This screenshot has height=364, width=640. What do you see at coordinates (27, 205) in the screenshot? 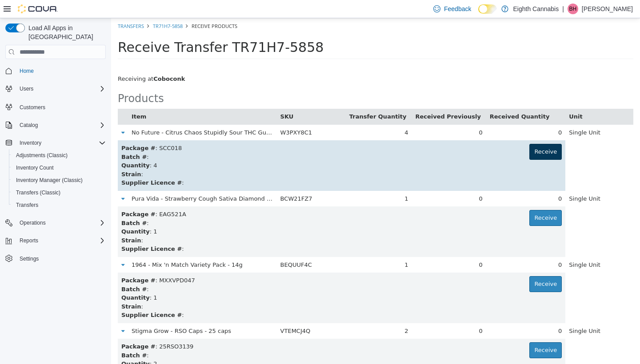
I see `a: Transfers` at bounding box center [27, 205].